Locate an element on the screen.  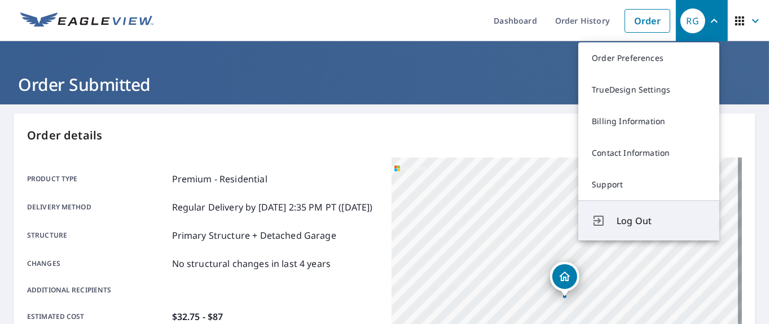
img: EV Logo is located at coordinates (87, 21).